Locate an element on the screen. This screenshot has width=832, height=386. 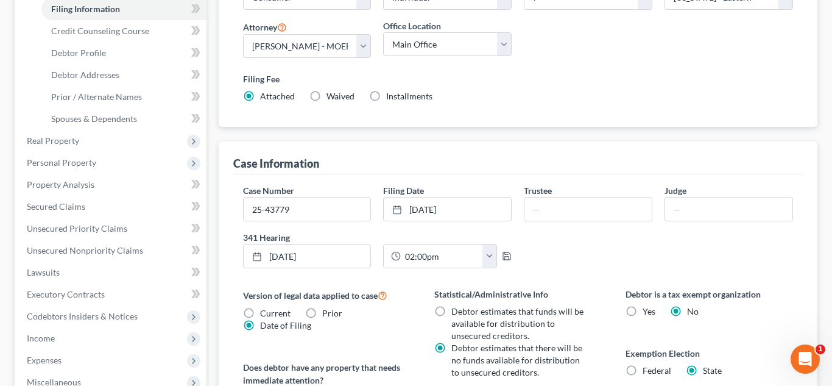
span: Prior / Alternate Names is located at coordinates (96, 96).